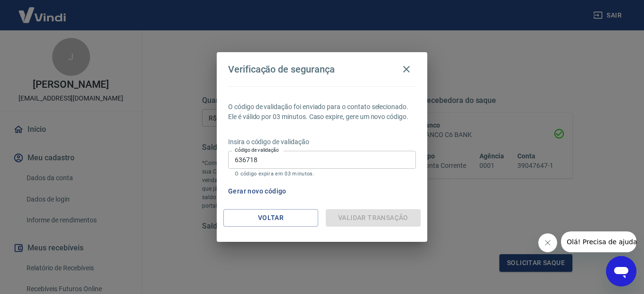  What do you see at coordinates (322, 141) in the screenshot?
I see `p: Insira o código de validação` at bounding box center [322, 141].